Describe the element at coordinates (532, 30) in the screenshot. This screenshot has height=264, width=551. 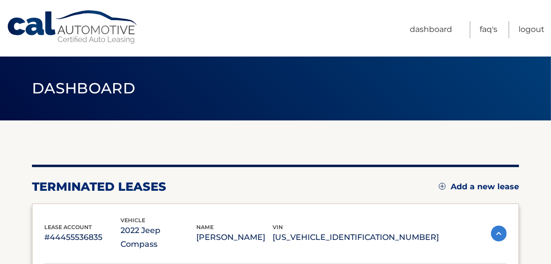
I see `a: Logout` at that location.